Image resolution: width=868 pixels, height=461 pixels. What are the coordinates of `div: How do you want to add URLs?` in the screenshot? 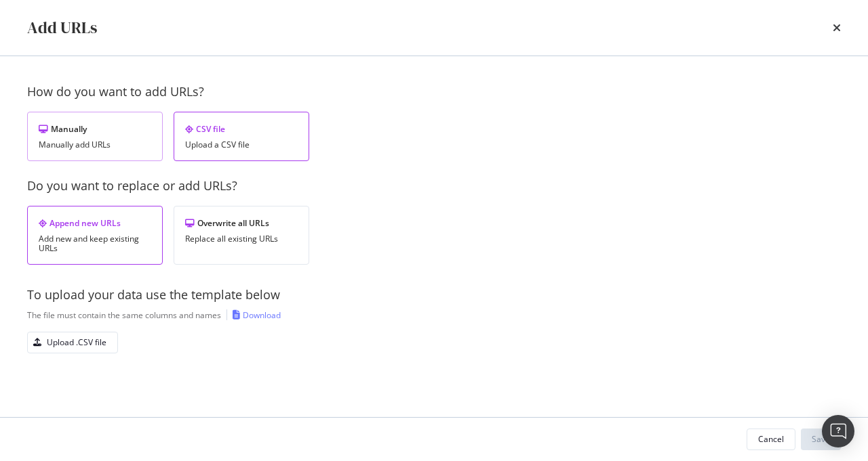 It's located at (434, 92).